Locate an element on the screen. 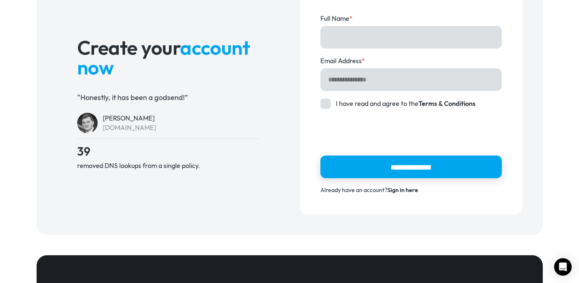 Image resolution: width=579 pixels, height=283 pixels. p: “Honestly, it has been a godsend!” is located at coordinates (168, 98).